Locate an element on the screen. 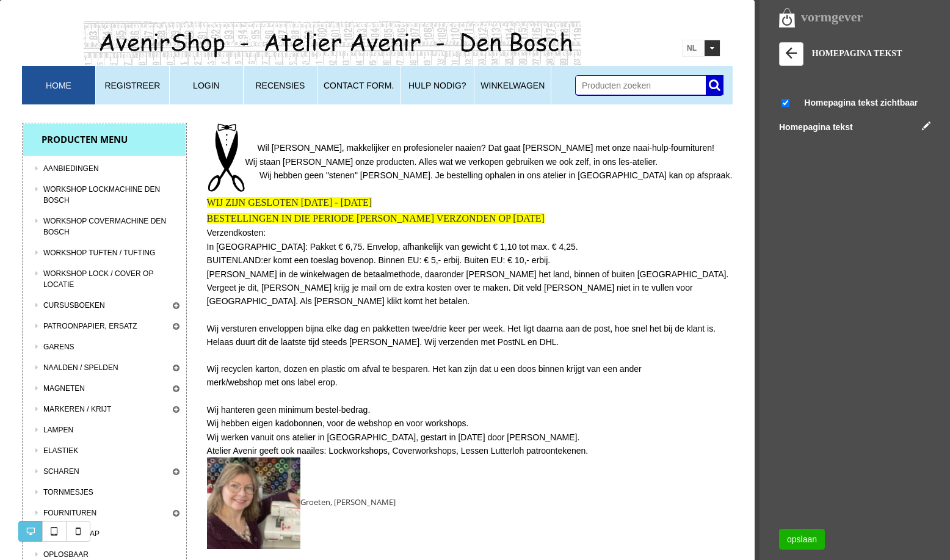 This screenshot has width=950, height=560. a: Markeren / Krijt is located at coordinates (104, 409).